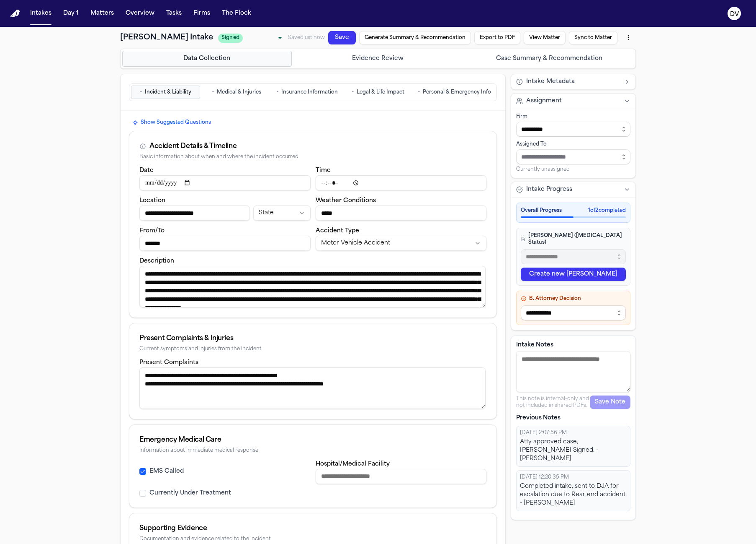 The image size is (756, 544). I want to click on button: Go to Data Collection step, so click(207, 59).